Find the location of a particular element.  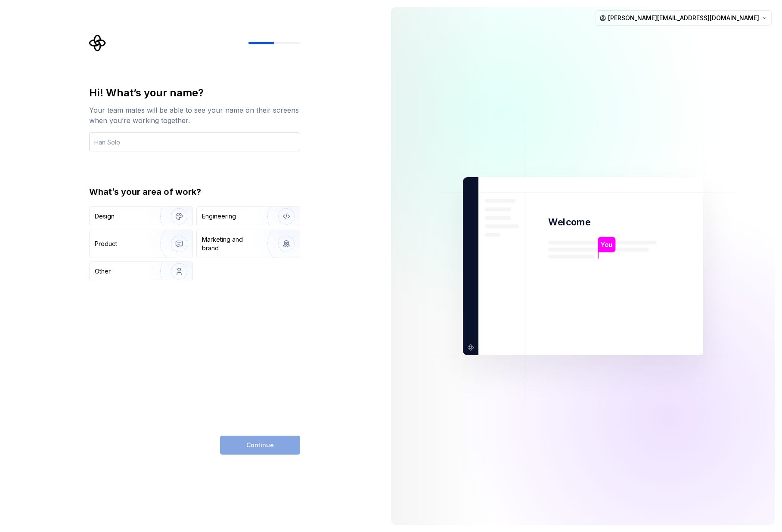

p: You is located at coordinates (606, 245).